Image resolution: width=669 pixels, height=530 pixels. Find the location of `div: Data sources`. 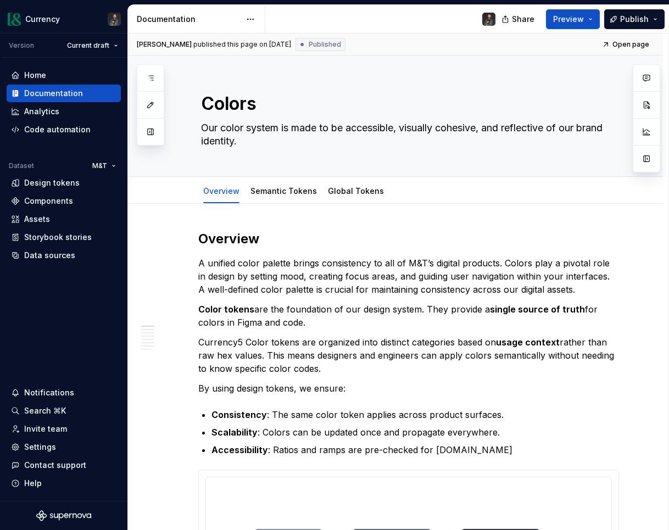

div: Data sources is located at coordinates (49, 255).